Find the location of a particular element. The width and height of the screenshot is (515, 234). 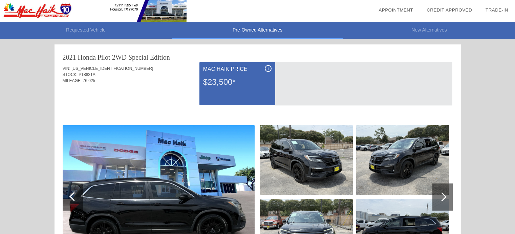

li: Pre-Owned Alternatives is located at coordinates (257, 30).